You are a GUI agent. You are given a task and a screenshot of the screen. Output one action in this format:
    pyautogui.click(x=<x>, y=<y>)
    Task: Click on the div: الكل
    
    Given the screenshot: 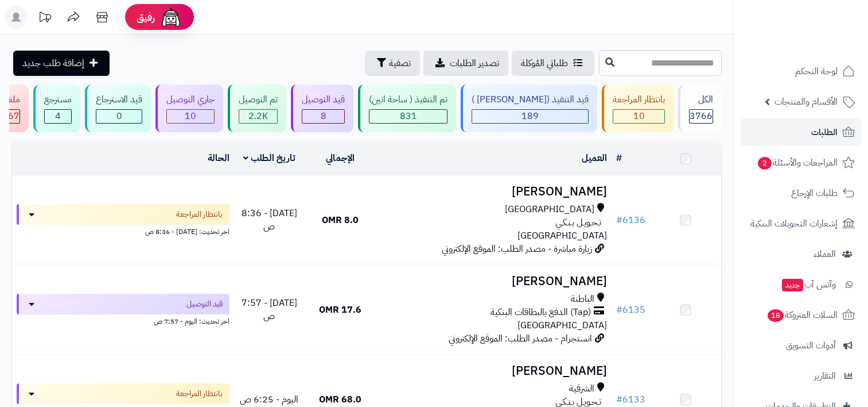 What is the action you would take?
    pyautogui.click(x=701, y=99)
    